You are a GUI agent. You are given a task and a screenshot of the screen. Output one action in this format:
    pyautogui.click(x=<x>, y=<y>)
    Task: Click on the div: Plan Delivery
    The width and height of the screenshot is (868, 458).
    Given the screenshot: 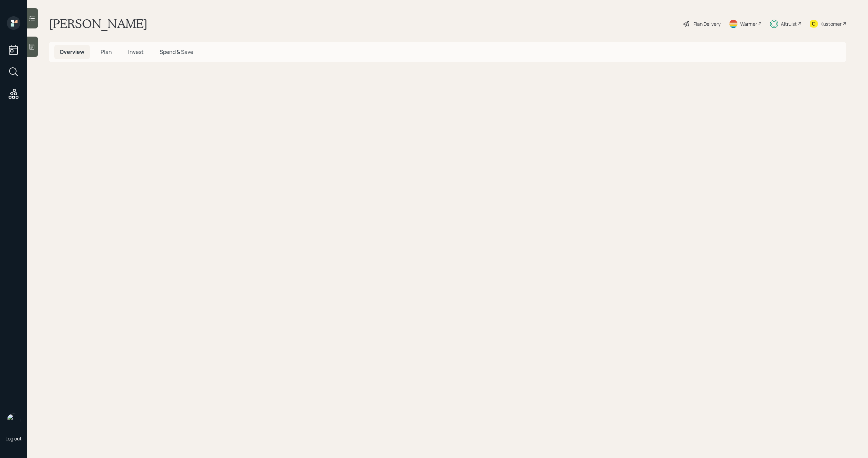 What is the action you would take?
    pyautogui.click(x=707, y=24)
    